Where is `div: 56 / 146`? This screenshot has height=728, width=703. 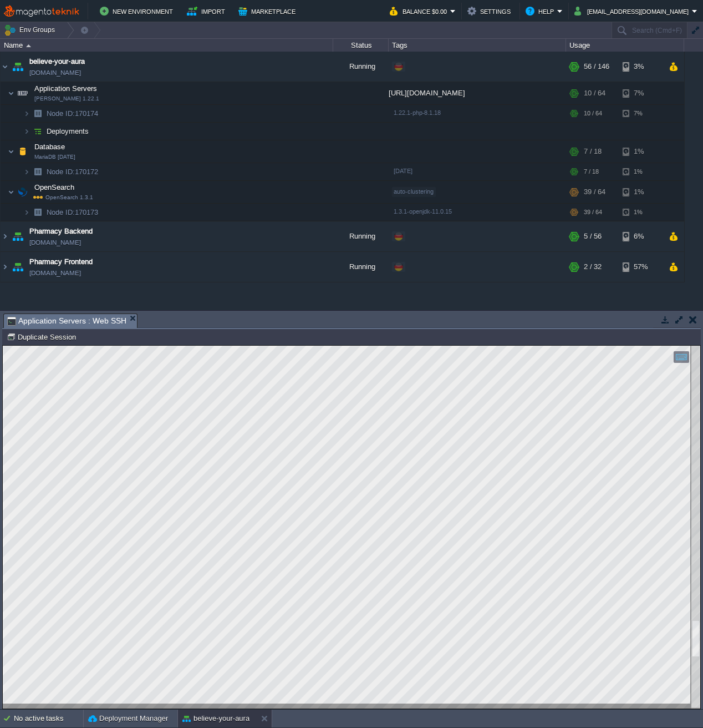
div: 56 / 146 is located at coordinates (596, 66).